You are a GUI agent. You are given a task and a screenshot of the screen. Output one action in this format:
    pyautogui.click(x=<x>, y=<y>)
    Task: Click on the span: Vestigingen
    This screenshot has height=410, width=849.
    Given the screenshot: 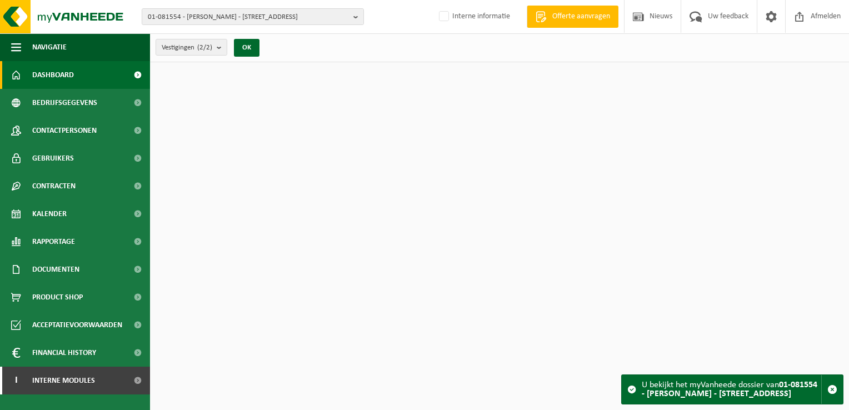 What is the action you would take?
    pyautogui.click(x=187, y=48)
    